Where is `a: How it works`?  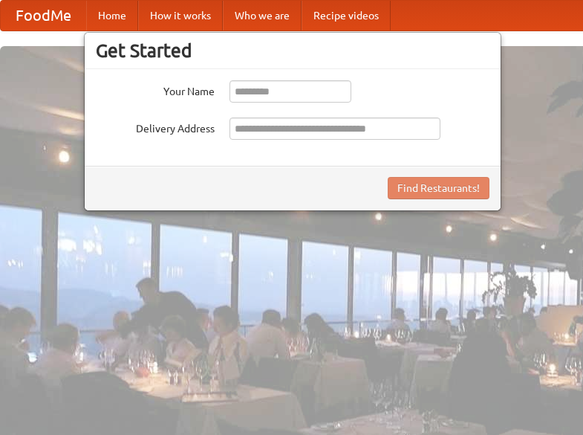
a: How it works is located at coordinates (181, 16).